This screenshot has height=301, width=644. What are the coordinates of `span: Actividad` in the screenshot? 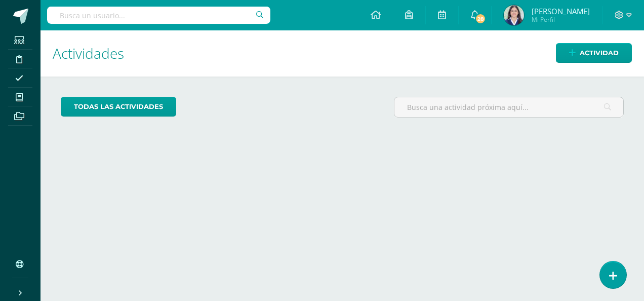 It's located at (599, 53).